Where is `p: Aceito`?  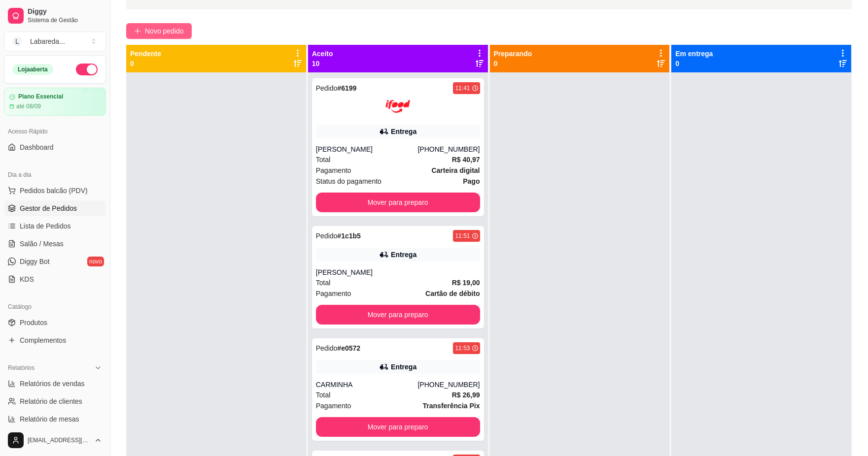 p: Aceito is located at coordinates (322, 54).